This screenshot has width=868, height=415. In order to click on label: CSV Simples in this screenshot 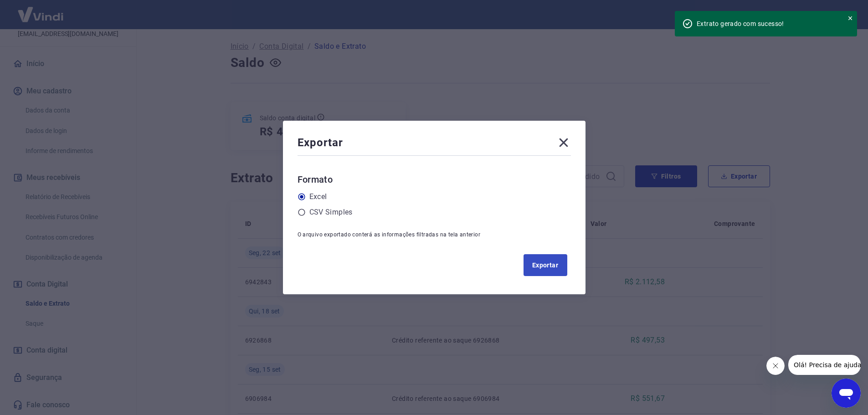, I will do `click(331, 212)`.